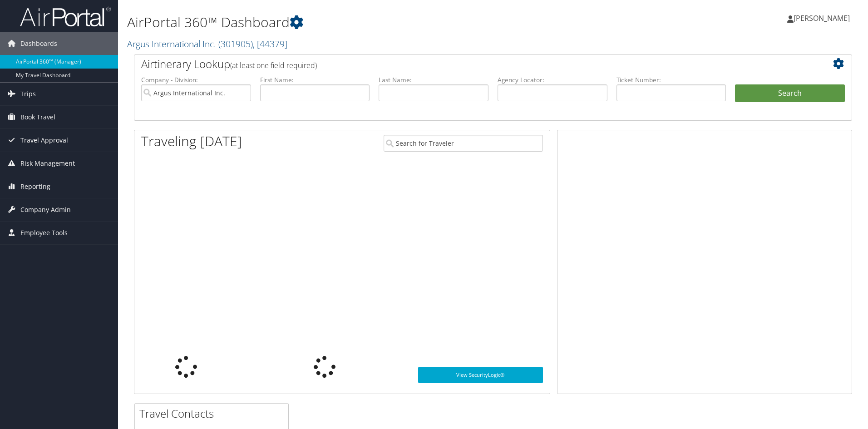  Describe the element at coordinates (273, 66) in the screenshot. I see `span: (at least one field required)` at that location.